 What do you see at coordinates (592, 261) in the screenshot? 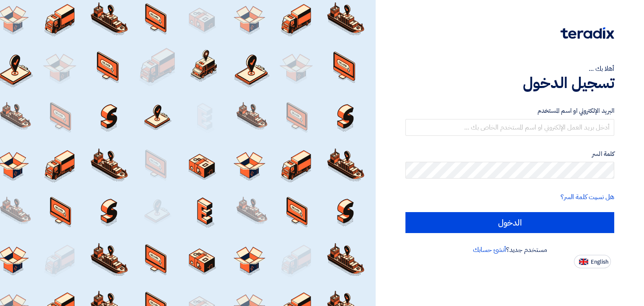
I see `button: English` at bounding box center [592, 261].